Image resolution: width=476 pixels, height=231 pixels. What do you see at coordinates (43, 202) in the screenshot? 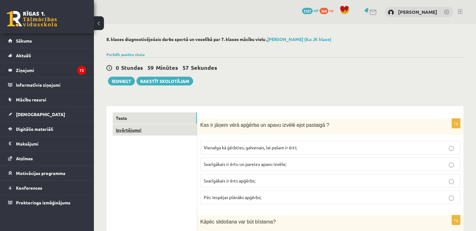
I see `span: Proktoringa izmēģinājums` at bounding box center [43, 202].